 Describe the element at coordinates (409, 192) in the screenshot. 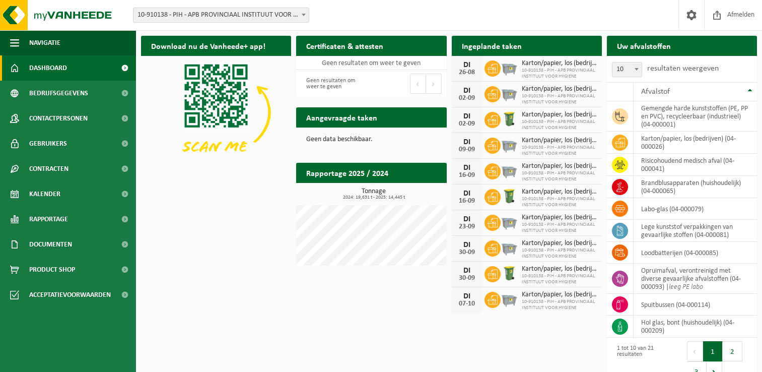

I see `a: Bekijk rapportage` at that location.